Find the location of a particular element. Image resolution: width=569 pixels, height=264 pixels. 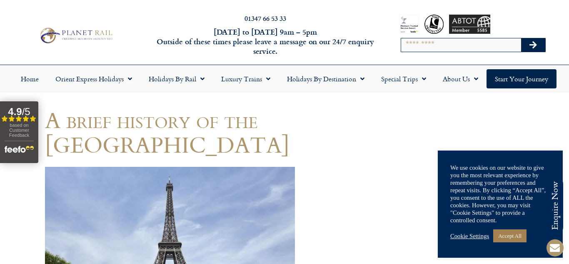

a: Accept All is located at coordinates (510, 235).